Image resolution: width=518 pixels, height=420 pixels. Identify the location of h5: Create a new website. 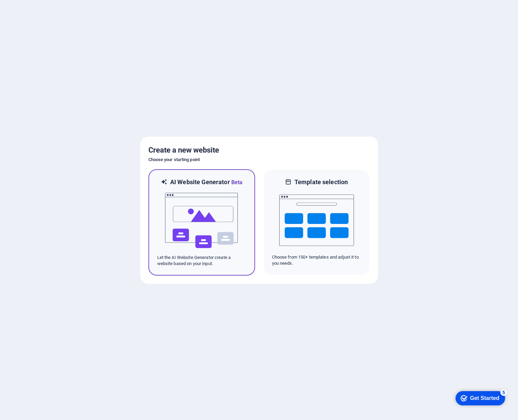
(259, 150).